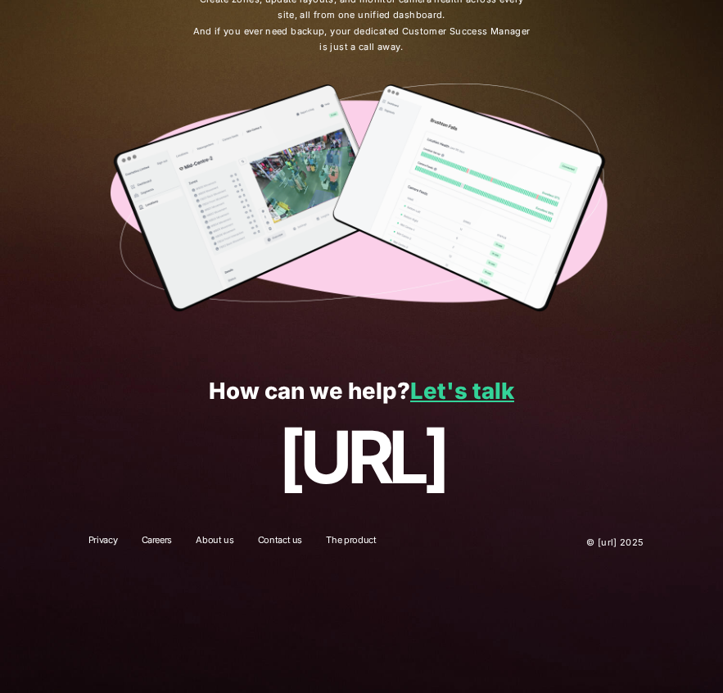  Describe the element at coordinates (362, 391) in the screenshot. I see `p: How can we help?` at that location.